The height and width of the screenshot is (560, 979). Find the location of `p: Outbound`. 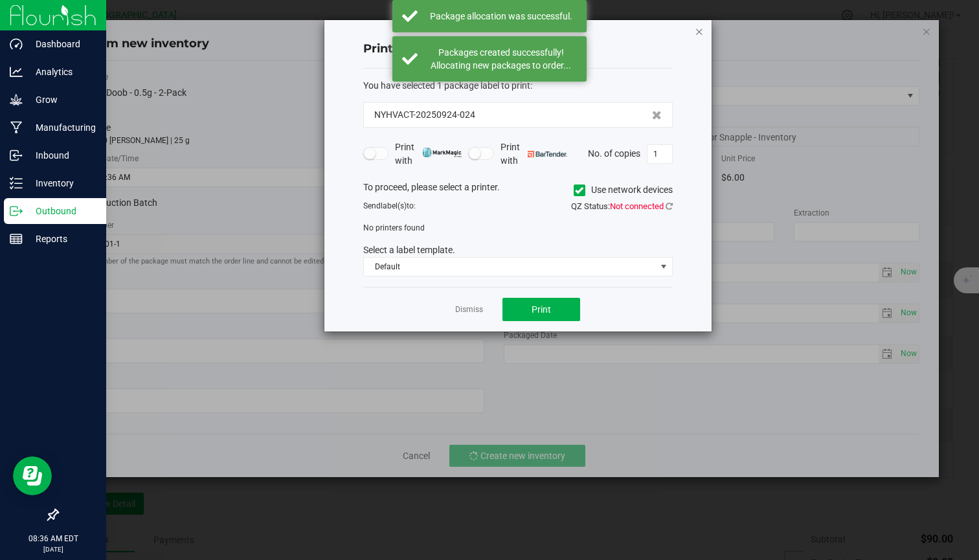

p: Outbound is located at coordinates (62, 211).